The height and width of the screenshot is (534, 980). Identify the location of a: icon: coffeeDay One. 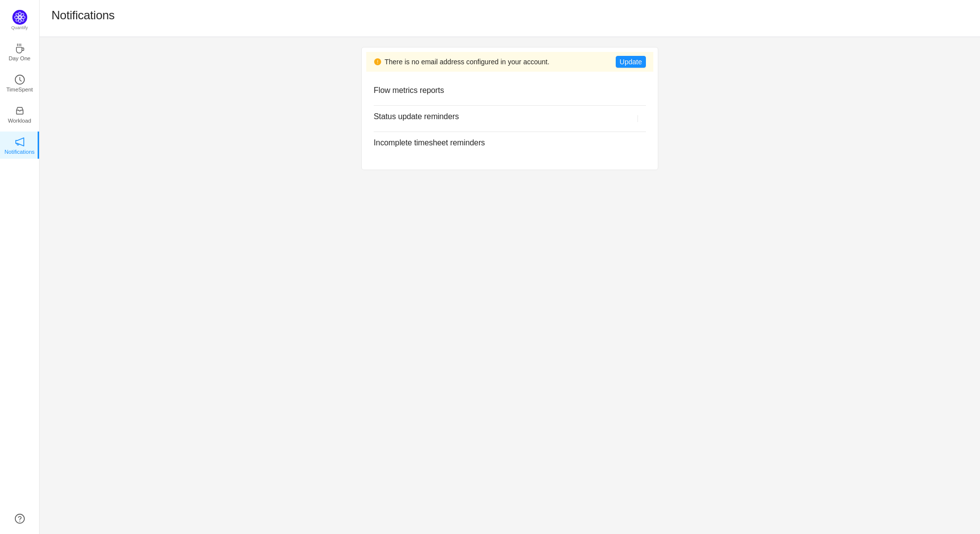
(20, 51).